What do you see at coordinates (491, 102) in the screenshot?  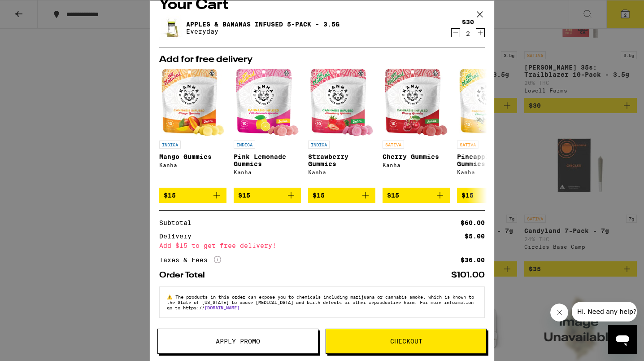 I see `img: Kanha - Pineapple Gummies` at bounding box center [491, 102].